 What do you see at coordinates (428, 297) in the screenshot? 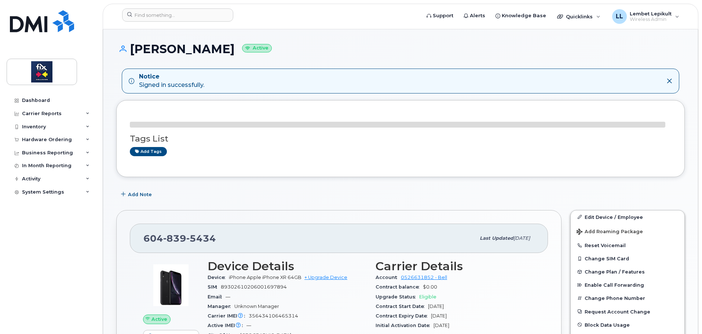
I see `span: Eligible` at bounding box center [428, 297].